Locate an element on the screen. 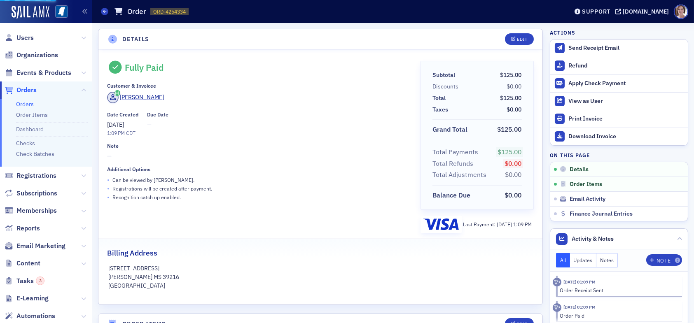  button: All is located at coordinates (563, 260).